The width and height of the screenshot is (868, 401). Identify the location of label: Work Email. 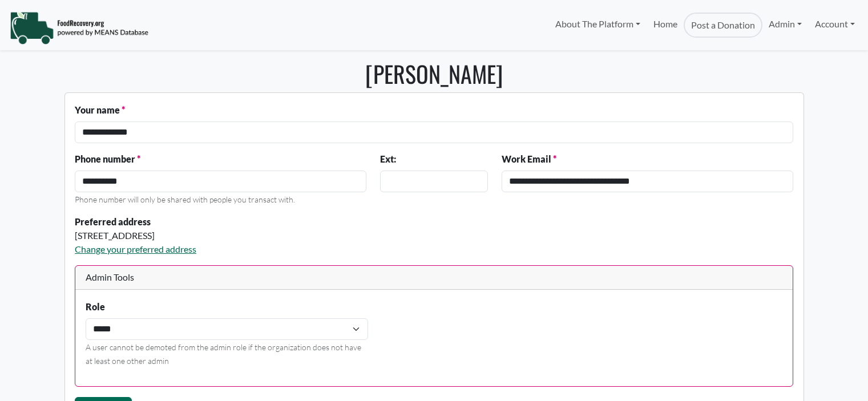
(529, 159).